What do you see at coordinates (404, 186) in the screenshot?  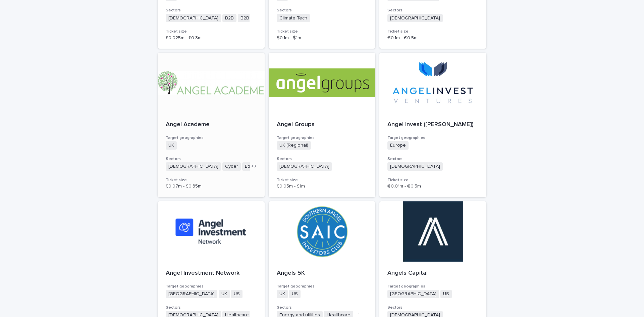 I see `span: €0.01m - €0.5m` at bounding box center [404, 186].